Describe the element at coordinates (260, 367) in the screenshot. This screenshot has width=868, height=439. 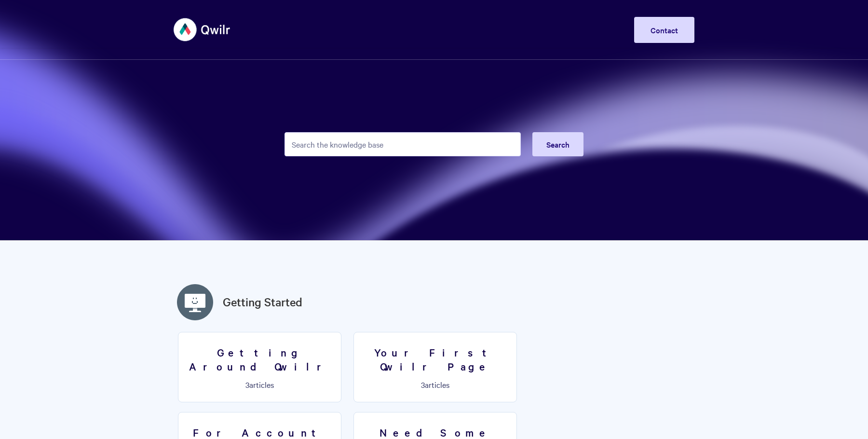
I see `a: Getting Around Qwilr 3articles` at that location.